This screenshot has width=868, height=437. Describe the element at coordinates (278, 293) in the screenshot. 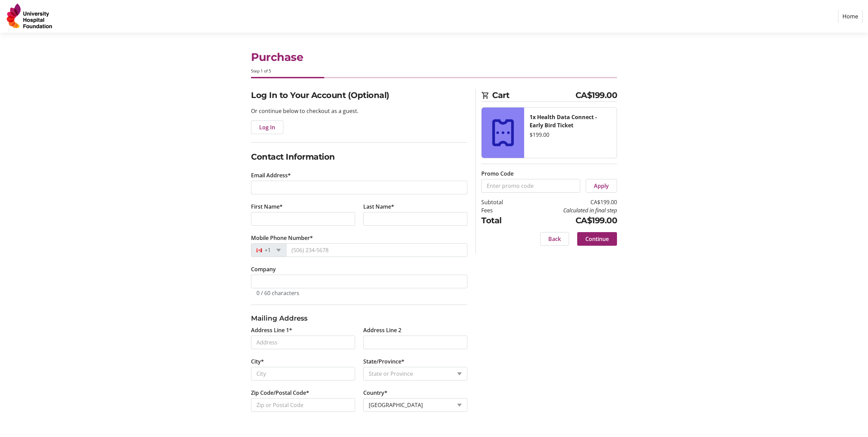

I see `tr-character-limit: 0 / 60 characters` at that location.